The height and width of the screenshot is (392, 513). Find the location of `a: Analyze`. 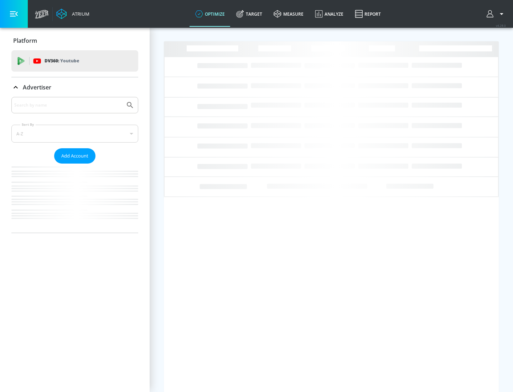

a: Analyze is located at coordinates (329, 14).